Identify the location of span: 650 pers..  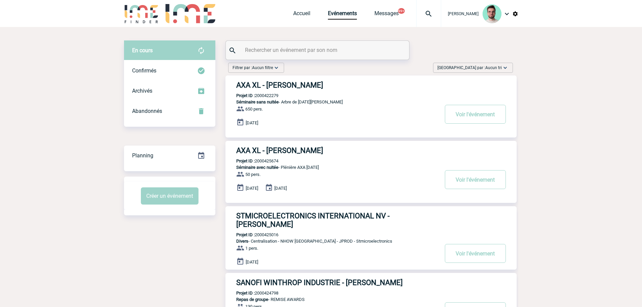
(254, 109).